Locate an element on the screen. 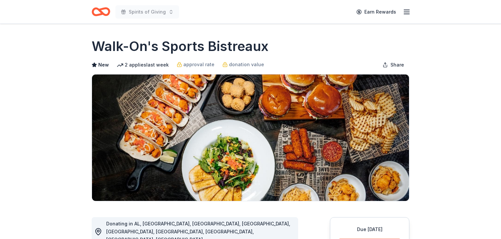 The width and height of the screenshot is (501, 239). a: Home is located at coordinates (101, 12).